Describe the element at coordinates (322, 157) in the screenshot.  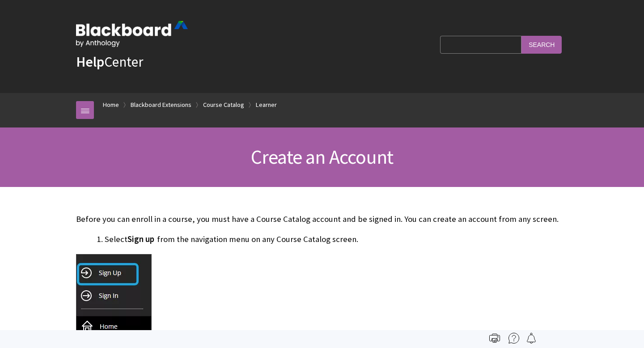
I see `span: Create an Account` at that location.